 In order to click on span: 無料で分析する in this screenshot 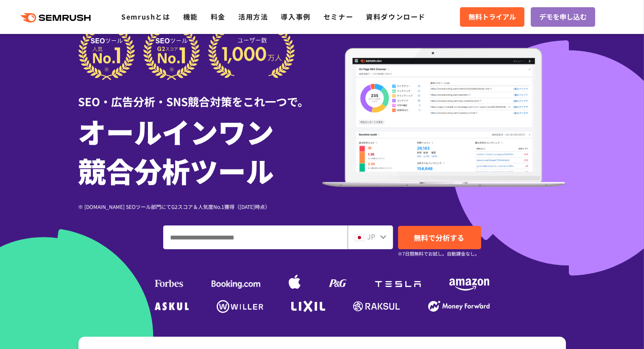, I will do `click(439, 237)`.